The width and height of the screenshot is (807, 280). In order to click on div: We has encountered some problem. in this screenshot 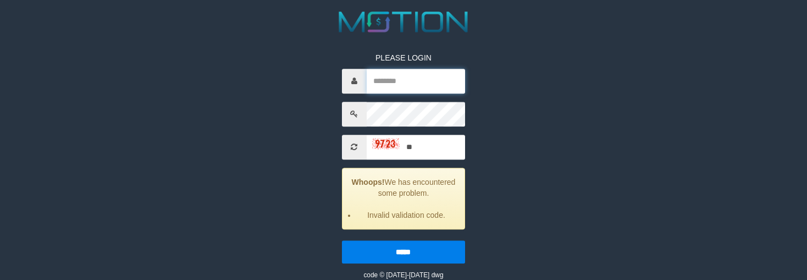, I will do `click(403, 198)`.